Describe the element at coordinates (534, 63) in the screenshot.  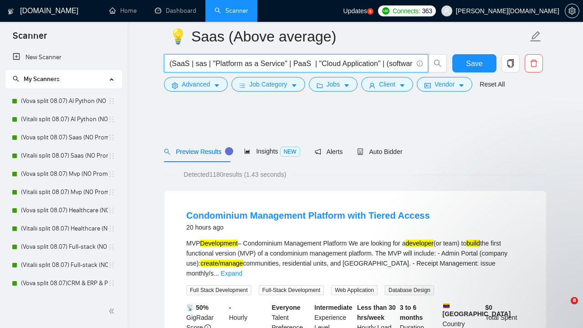
I see `span: delete` at that location.